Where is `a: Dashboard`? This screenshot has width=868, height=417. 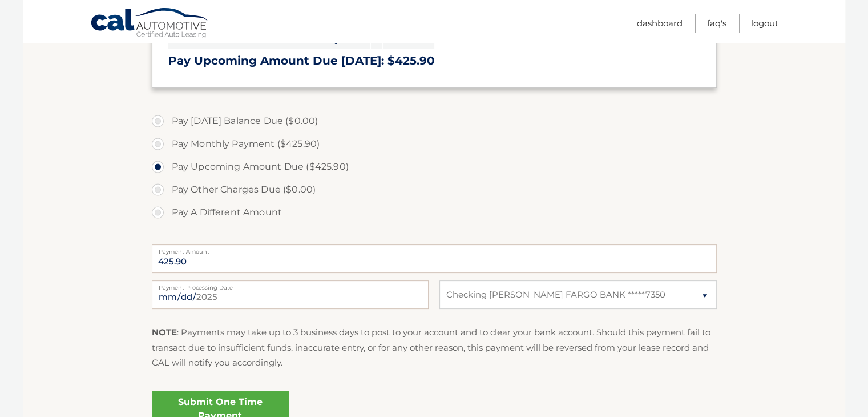 a: Dashboard is located at coordinates (660, 23).